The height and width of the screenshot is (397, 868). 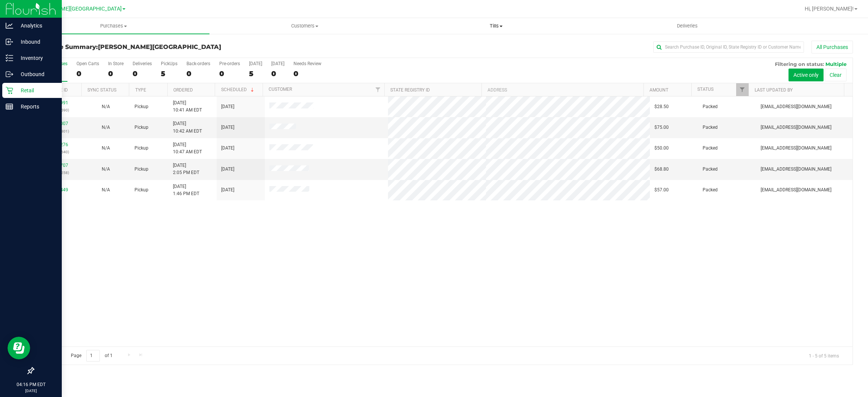 What do you see at coordinates (410, 90) in the screenshot?
I see `a: State Registry ID` at bounding box center [410, 90].